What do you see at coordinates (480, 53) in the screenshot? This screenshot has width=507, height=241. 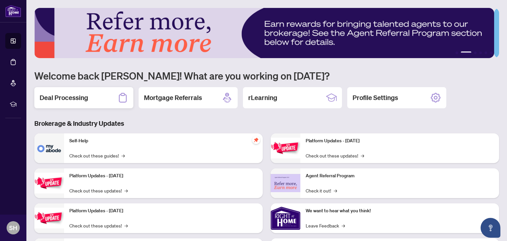 I see `button: 4` at bounding box center [480, 53].